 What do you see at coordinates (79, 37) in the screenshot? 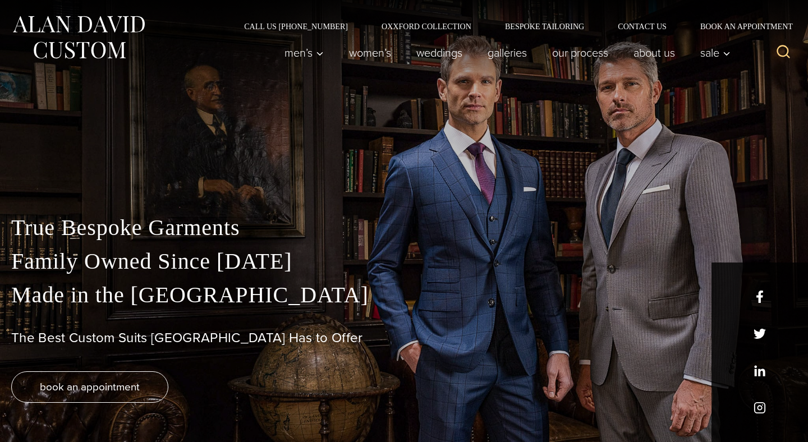
I see `img: Alan David Custom` at bounding box center [79, 37].